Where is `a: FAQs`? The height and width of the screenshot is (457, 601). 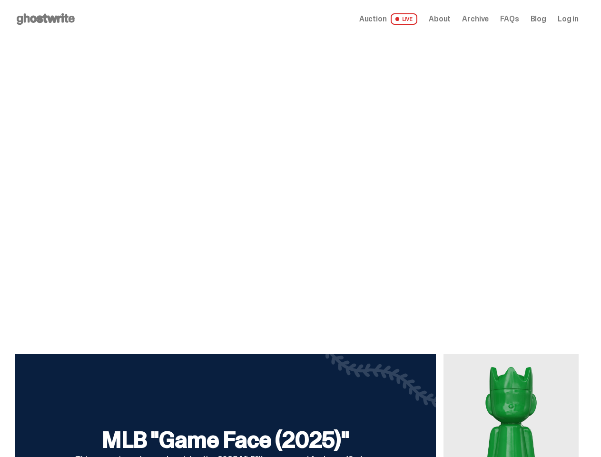
a: FAQs is located at coordinates (509, 19).